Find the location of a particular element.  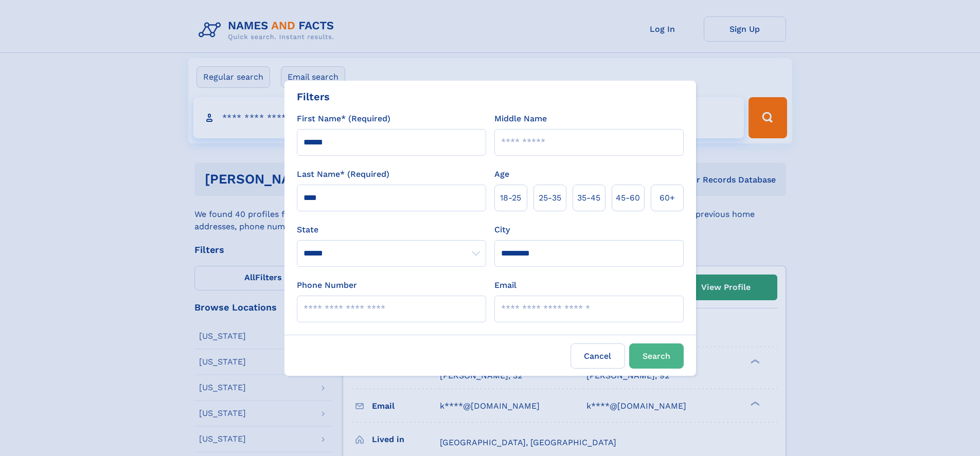

span: 18‑25 is located at coordinates (510, 198).